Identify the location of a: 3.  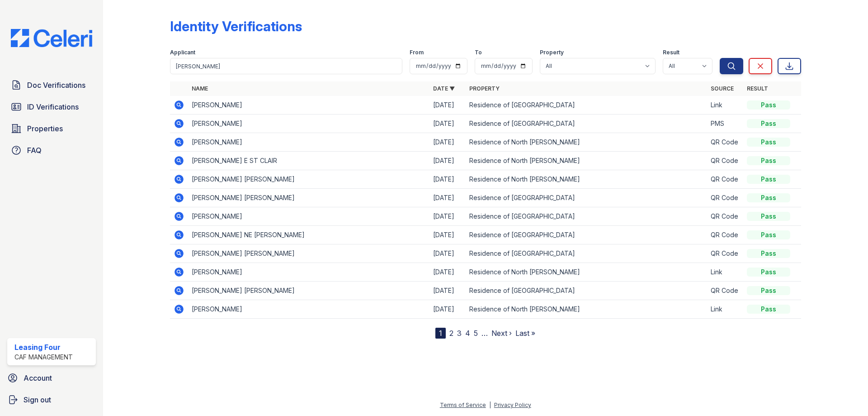
(459, 333).